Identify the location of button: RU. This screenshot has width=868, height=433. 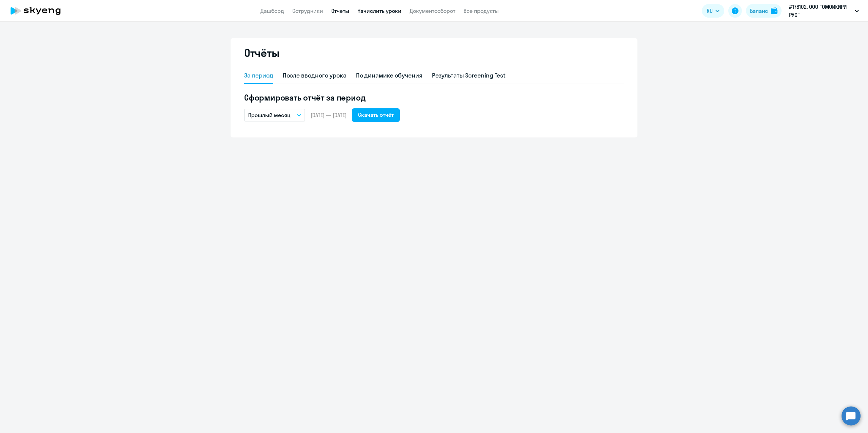
(713, 11).